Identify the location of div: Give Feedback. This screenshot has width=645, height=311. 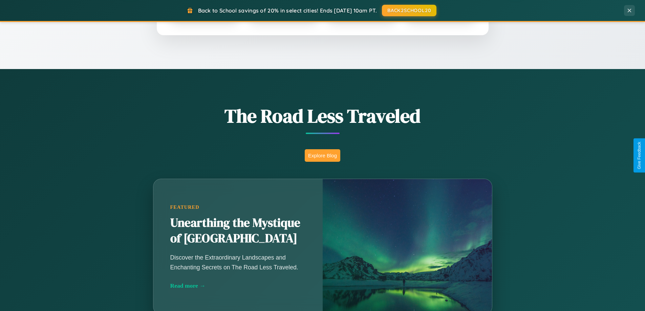
(639, 155).